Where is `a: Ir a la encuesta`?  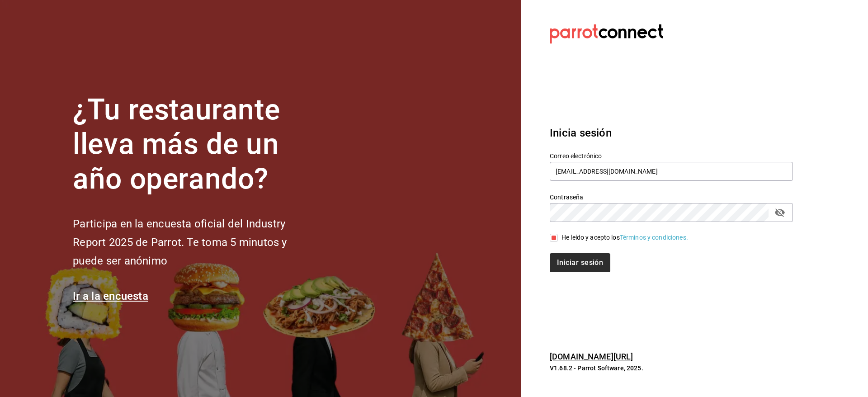
a: Ir a la encuesta is located at coordinates (110, 296).